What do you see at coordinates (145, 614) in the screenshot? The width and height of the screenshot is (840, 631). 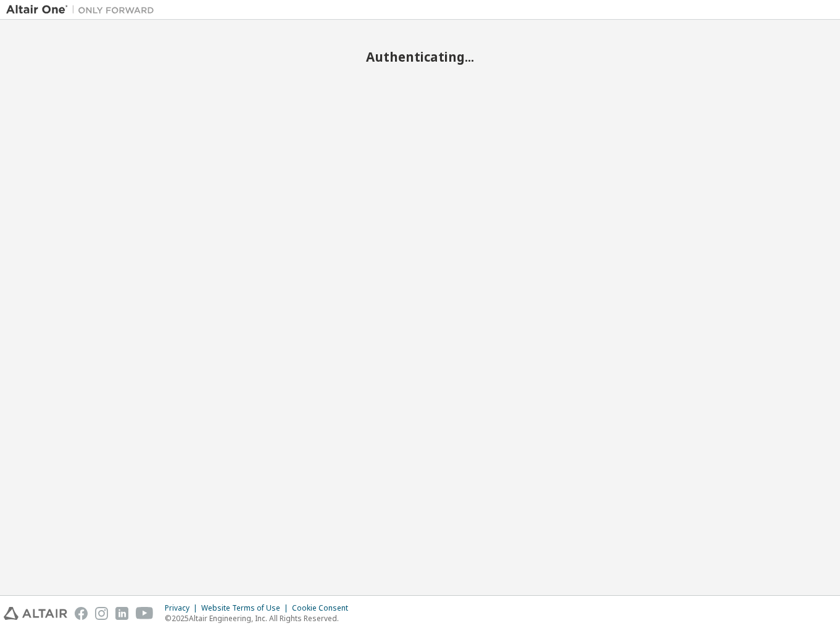 I see `img: youtube.svg` at bounding box center [145, 614].